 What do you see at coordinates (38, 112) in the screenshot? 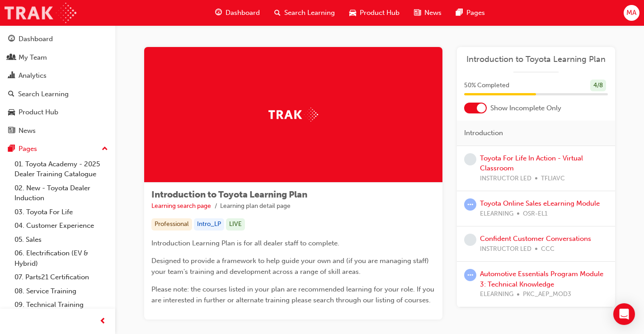
I see `div: Product Hub` at bounding box center [38, 112].